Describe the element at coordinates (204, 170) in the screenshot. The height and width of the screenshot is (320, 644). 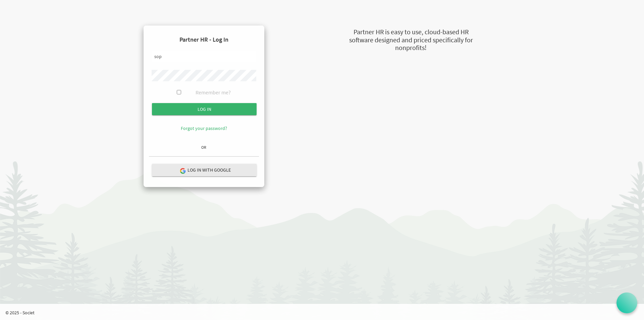
I see `button: Log in with Google` at that location.